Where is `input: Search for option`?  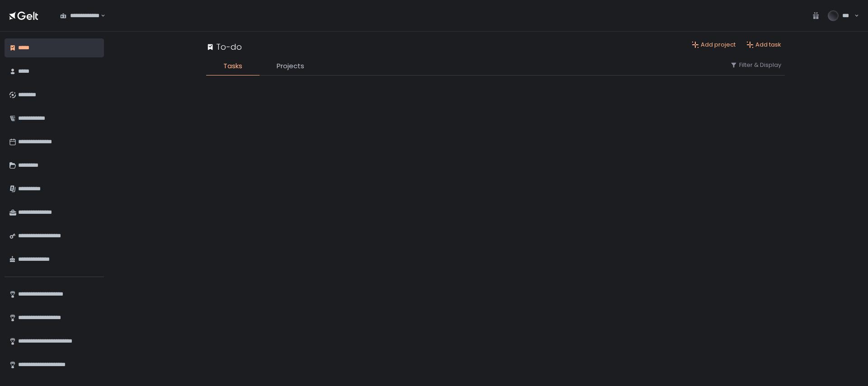
input: Search for option is located at coordinates (100, 16).